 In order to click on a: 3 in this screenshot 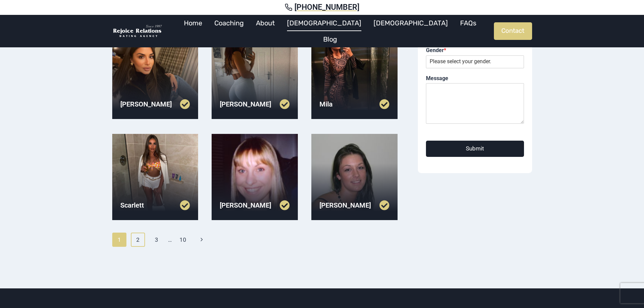, I will do `click(157, 240)`.